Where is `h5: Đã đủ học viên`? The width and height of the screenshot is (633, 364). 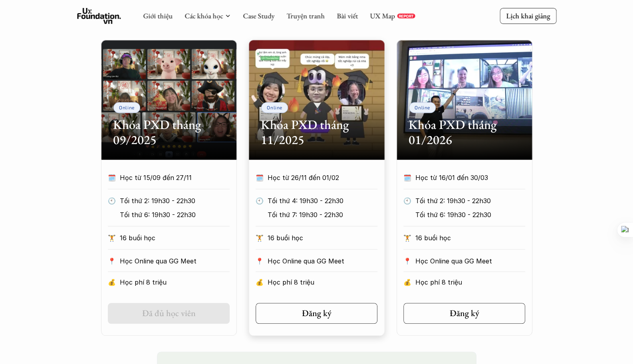
h5: Đã đủ học viên is located at coordinates (169, 313).